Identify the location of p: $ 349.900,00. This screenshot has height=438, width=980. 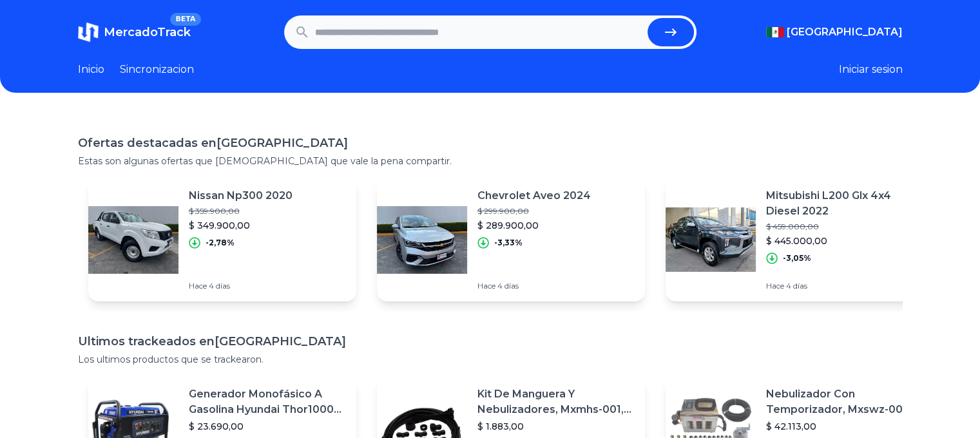
(240, 226).